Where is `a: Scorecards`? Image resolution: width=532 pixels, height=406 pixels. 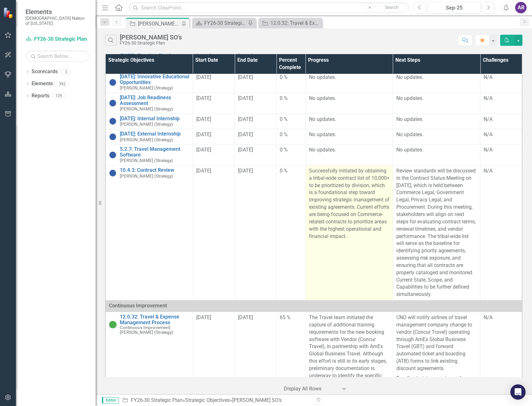 a: Scorecards is located at coordinates (44, 71).